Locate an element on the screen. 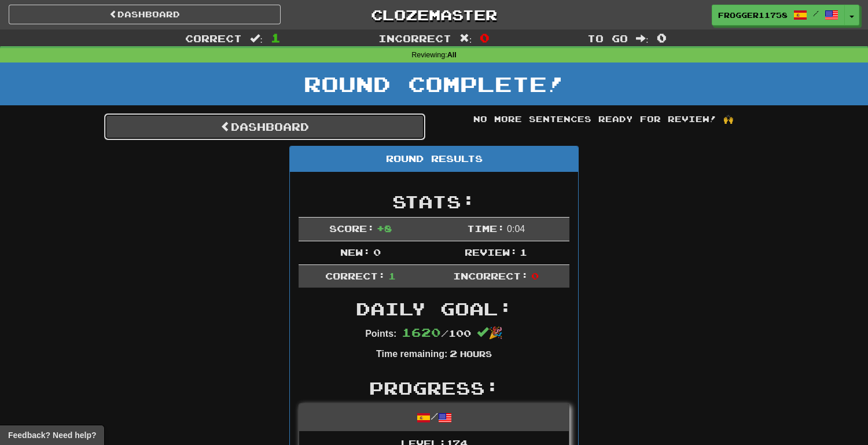 The image size is (868, 445). span: 1620 is located at coordinates (421, 332).